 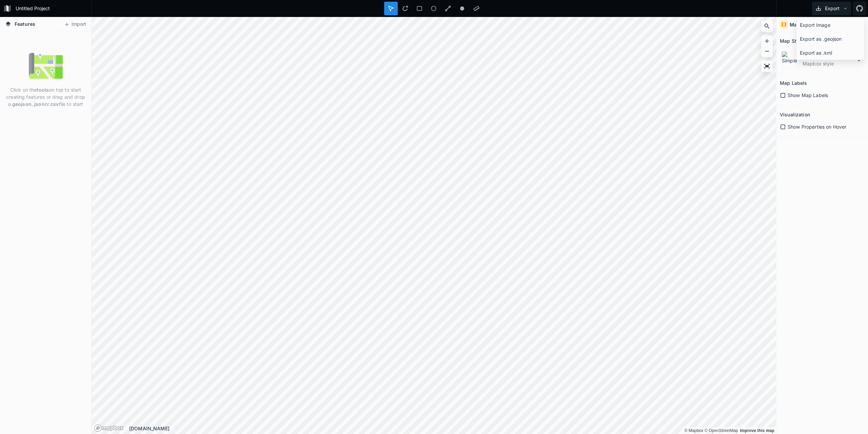 What do you see at coordinates (721, 431) in the screenshot?
I see `a: OpenStreetMap` at bounding box center [721, 431].